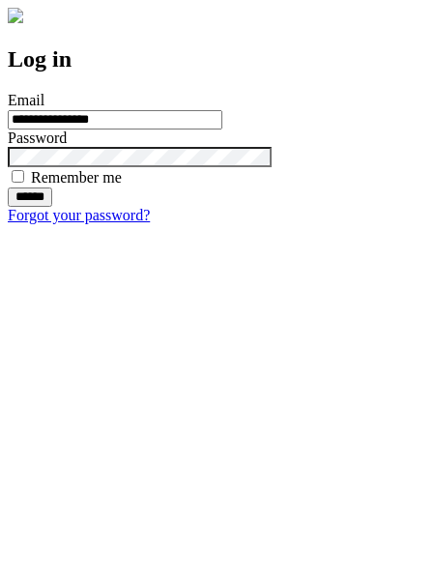 Image resolution: width=435 pixels, height=576 pixels. I want to click on img: logo-4e3dc11c47720685a147b03b5a06dd966a58ff35d612b21f08c02c0306f2b779.png, so click(15, 15).